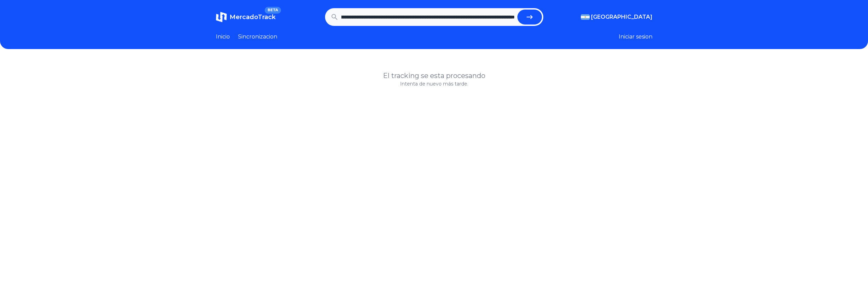 The width and height of the screenshot is (868, 308). What do you see at coordinates (434, 76) in the screenshot?
I see `h1: El tracking se esta procesando` at bounding box center [434, 76].